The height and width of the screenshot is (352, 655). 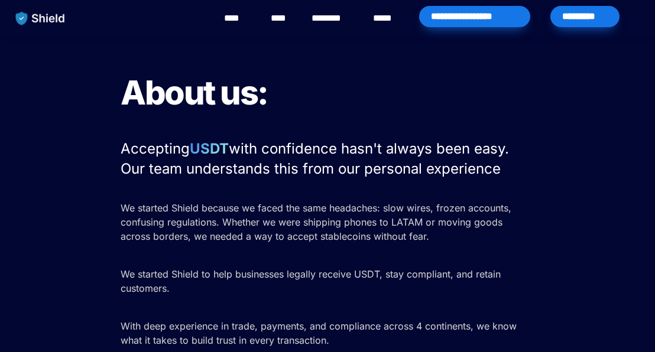 I want to click on img: website logo, so click(x=40, y=18).